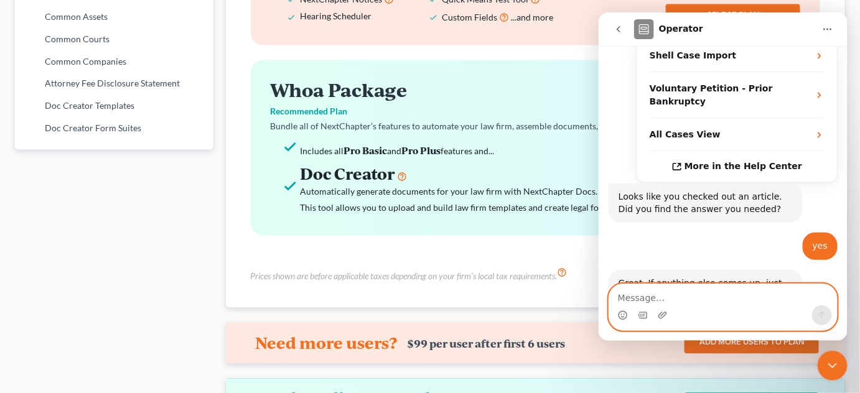  What do you see at coordinates (366, 151) in the screenshot?
I see `strong: Pro Basic` at bounding box center [366, 151].